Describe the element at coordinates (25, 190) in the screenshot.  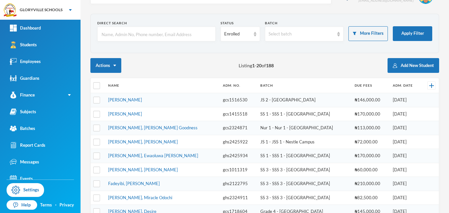
I see `a: Settings` at that location.